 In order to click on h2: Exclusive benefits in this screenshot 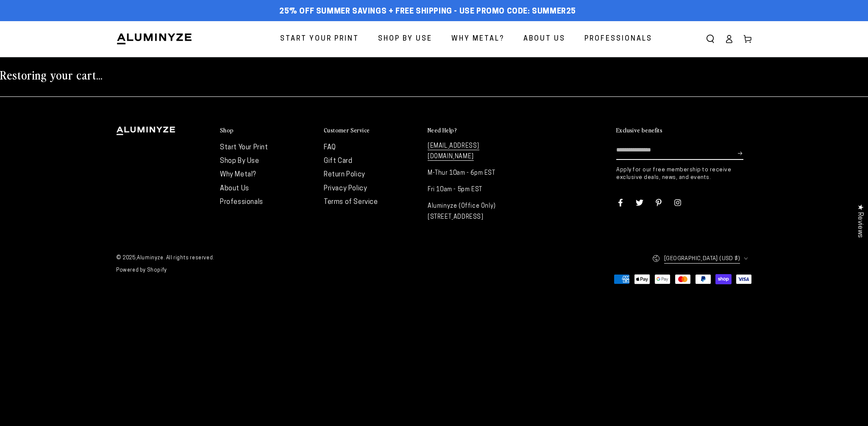, I will do `click(639, 131)`.